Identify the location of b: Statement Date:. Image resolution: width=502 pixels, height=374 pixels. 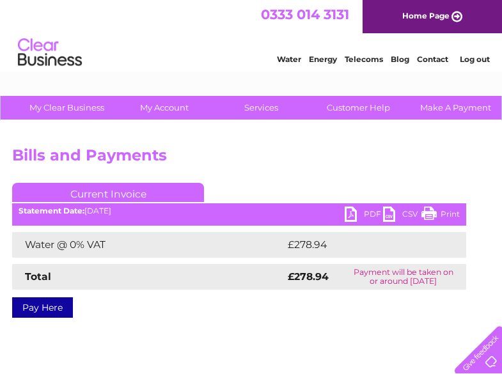
(51, 211).